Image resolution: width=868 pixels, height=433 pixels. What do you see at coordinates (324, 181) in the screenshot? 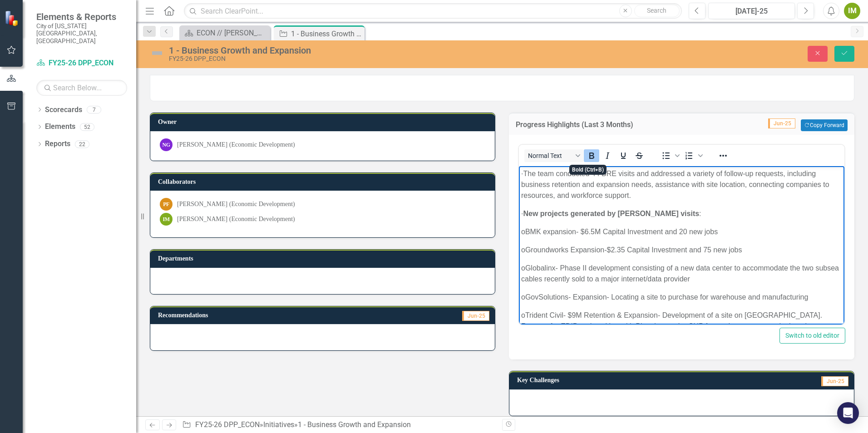
I see `h3: Collaborators` at bounding box center [324, 181].